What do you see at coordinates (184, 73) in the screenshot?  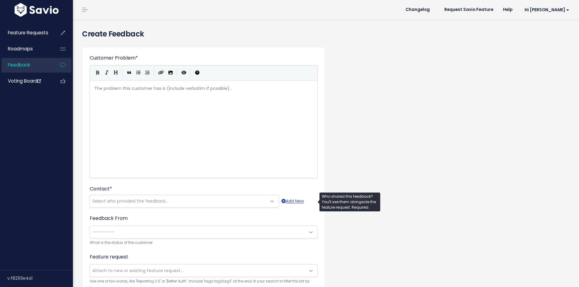 I see `button: Toggle Preview` at bounding box center [184, 73].